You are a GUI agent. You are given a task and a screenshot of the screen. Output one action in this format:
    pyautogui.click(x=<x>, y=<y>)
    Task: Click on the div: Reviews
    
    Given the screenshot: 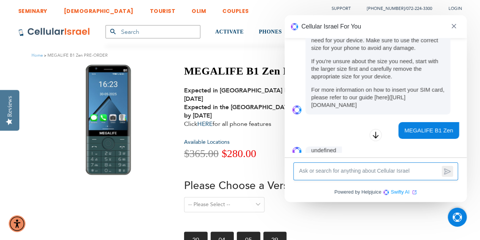 What is the action you would take?
    pyautogui.click(x=10, y=106)
    